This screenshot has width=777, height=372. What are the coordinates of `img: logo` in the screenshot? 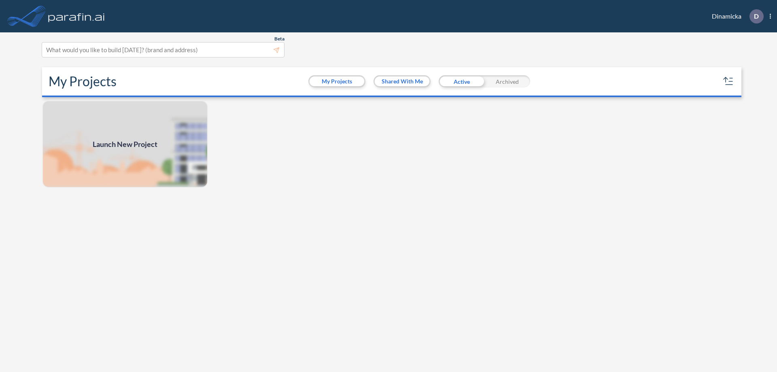 It's located at (76, 16).